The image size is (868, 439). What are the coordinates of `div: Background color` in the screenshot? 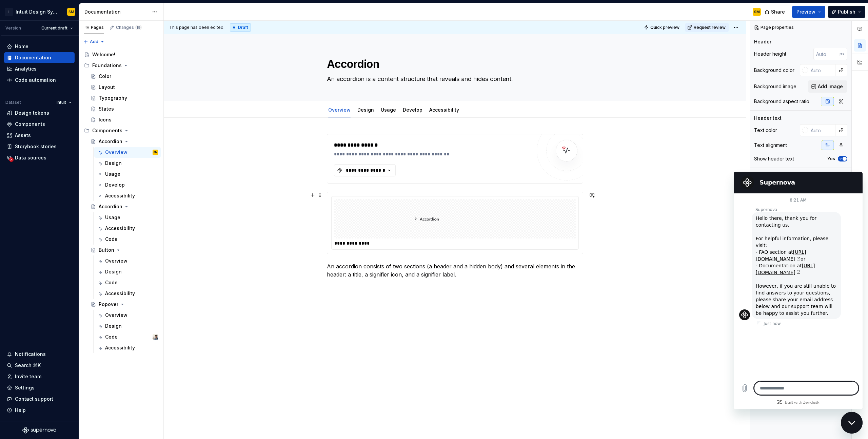 It's located at (774, 70).